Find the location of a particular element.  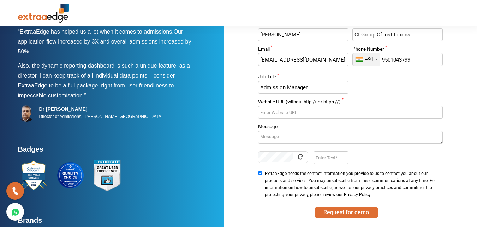

input: Enter Email is located at coordinates (304, 59).